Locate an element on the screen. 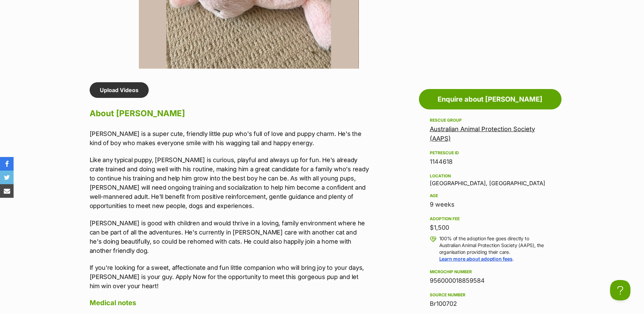 This screenshot has width=644, height=314. div: Location is located at coordinates (490, 176).